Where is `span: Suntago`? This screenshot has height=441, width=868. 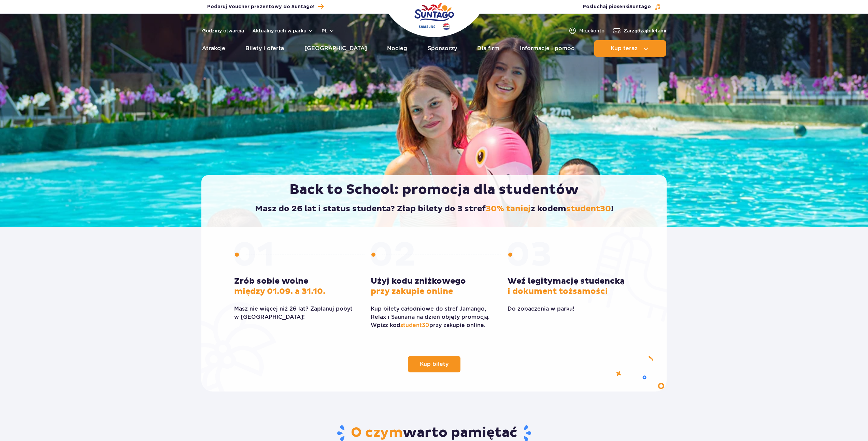 span: Suntago is located at coordinates (640, 7).